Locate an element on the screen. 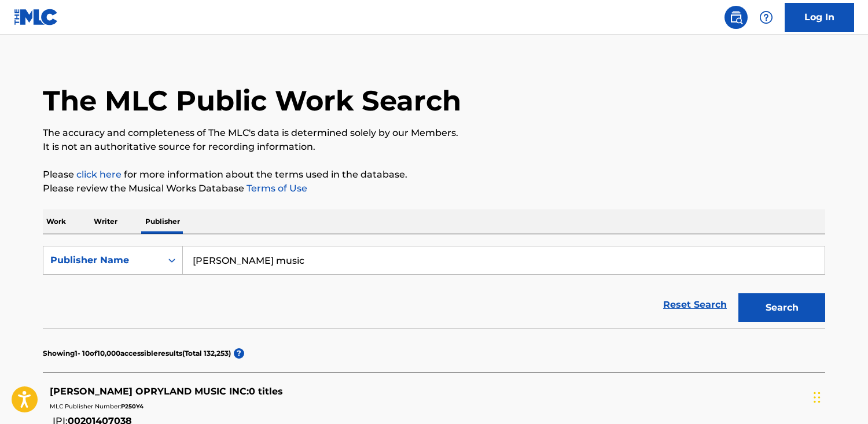 Image resolution: width=868 pixels, height=424 pixels. p: The accuracy and completeness of The MLC's data is determined solely by our Members. is located at coordinates (434, 133).